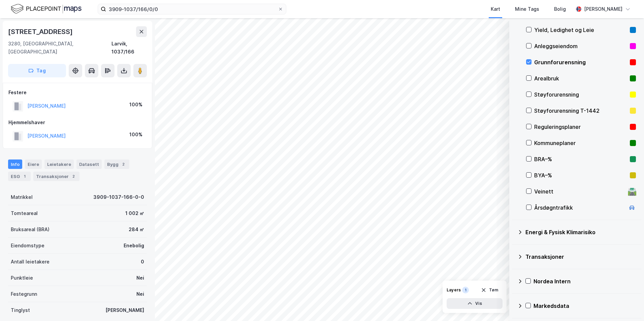  Describe the element at coordinates (20, 310) in the screenshot. I see `div: Tinglyst` at that location.